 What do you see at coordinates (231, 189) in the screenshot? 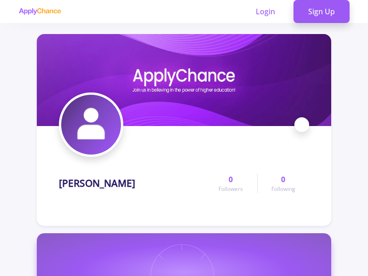
I see `span: Followers` at bounding box center [231, 189].